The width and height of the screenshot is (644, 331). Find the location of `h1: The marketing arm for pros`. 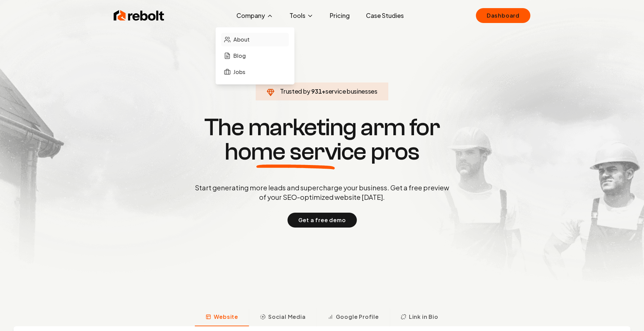

h1: The marketing arm for pros is located at coordinates (322, 140).